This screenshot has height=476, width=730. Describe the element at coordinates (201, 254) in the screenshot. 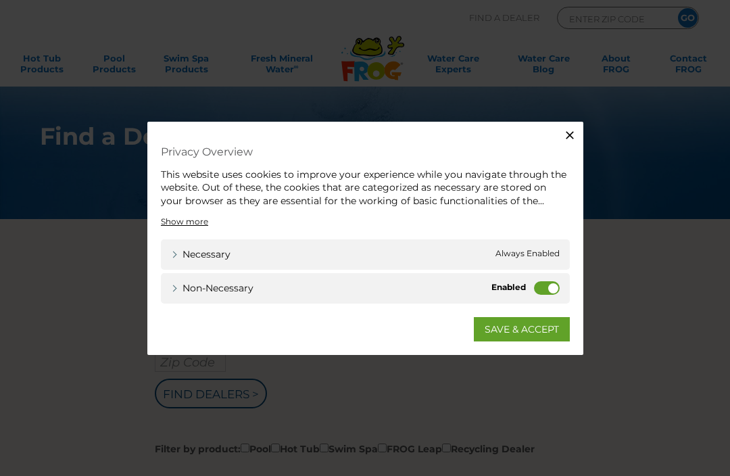

I see `a: Necessary` at that location.